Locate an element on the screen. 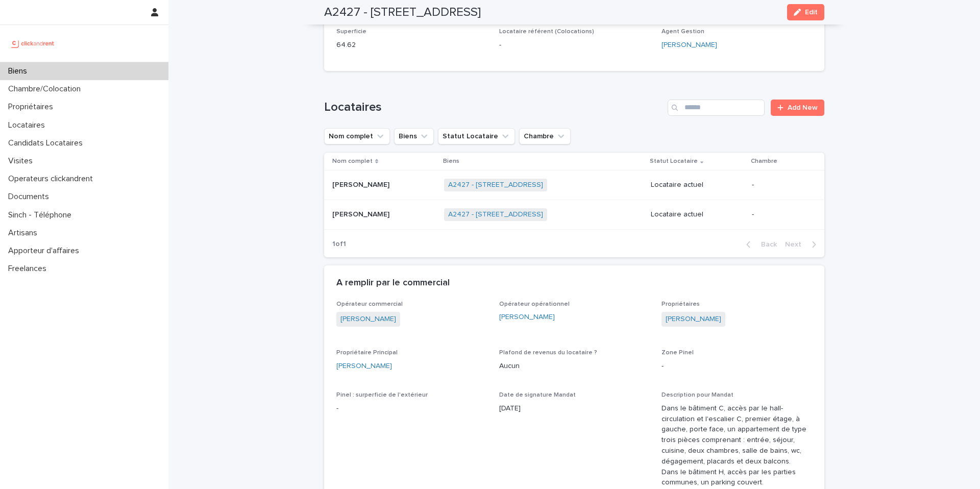  p: Candidats Locataires is located at coordinates (48, 143).